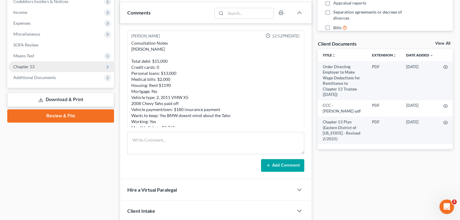 Image resolution: width=460 pixels, height=220 pixels. Describe the element at coordinates (27, 34) in the screenshot. I see `span: Miscellaneous` at that location.